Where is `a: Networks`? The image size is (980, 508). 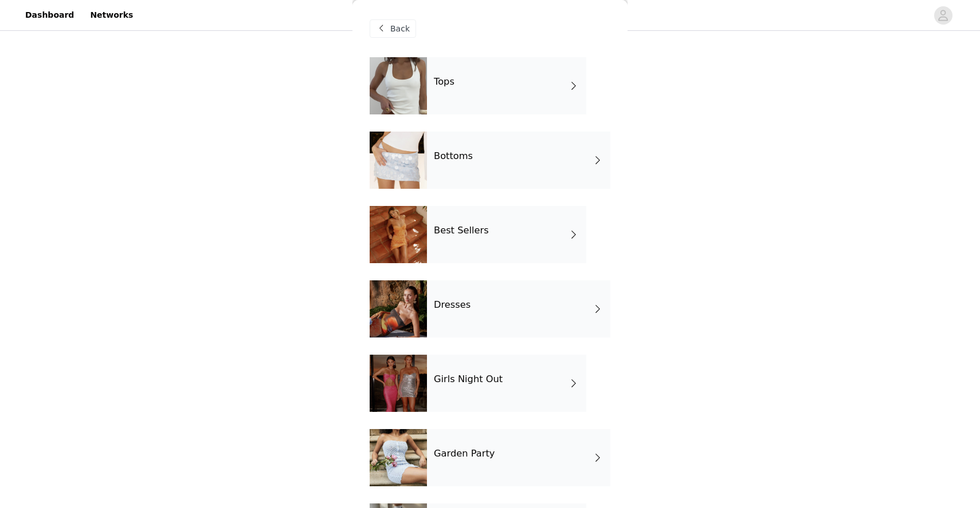 a: Networks is located at coordinates (111, 14).